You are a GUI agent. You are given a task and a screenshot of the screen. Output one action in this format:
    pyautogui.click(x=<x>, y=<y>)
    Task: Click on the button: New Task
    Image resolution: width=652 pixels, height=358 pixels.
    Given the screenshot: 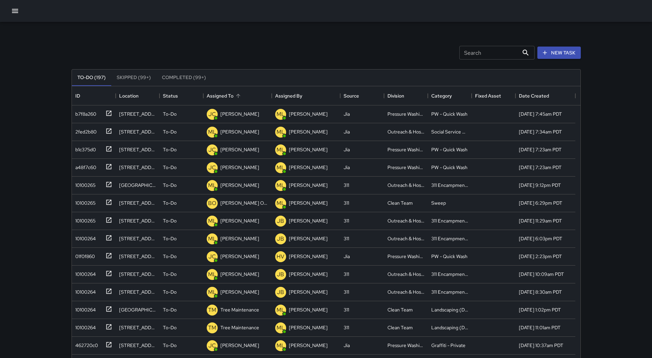 What is the action you would take?
    pyautogui.click(x=559, y=53)
    